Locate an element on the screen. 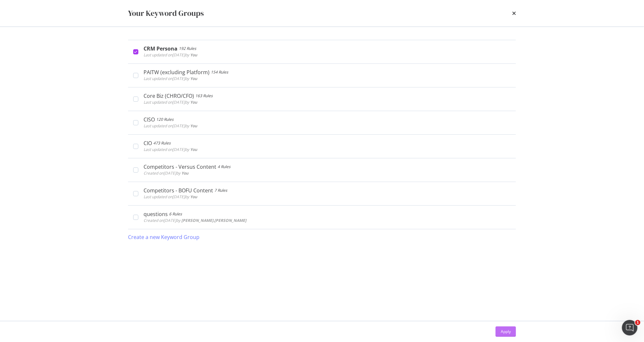 The width and height of the screenshot is (644, 342). div: Your Keyword Groups is located at coordinates (166, 13).